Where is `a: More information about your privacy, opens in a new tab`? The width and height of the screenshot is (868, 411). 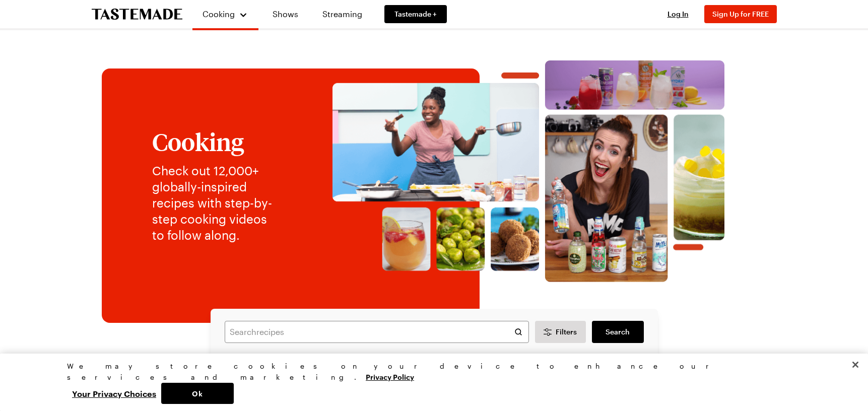 a: More information about your privacy, opens in a new tab is located at coordinates (390, 376).